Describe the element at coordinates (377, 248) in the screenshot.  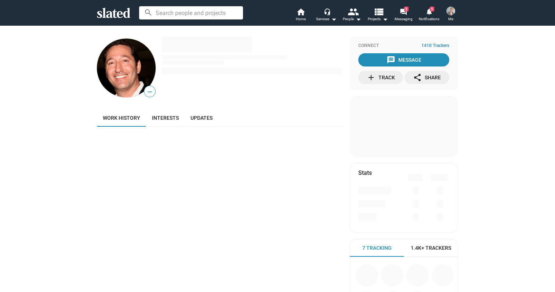
I see `span: 7 Tracking` at that location.